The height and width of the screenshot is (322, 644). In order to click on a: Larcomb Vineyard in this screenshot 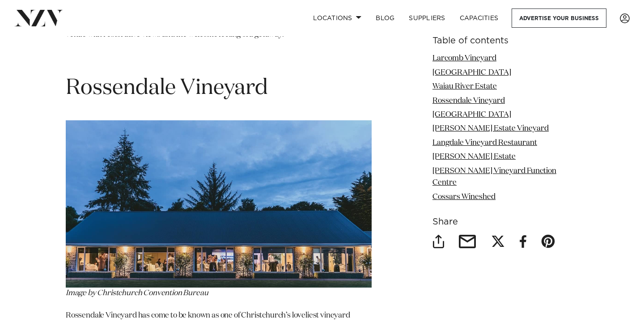, I will do `click(464, 58)`.